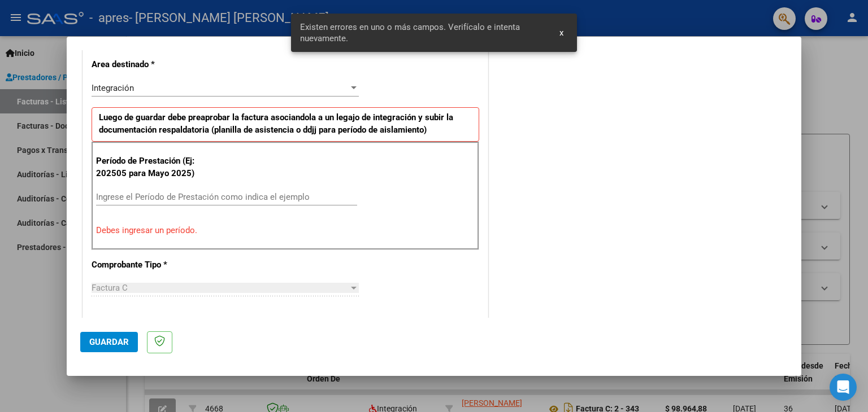 This screenshot has height=412, width=868. I want to click on p: Período de Prestación (Ej: 202505 para Mayo 2025), so click(153, 167).